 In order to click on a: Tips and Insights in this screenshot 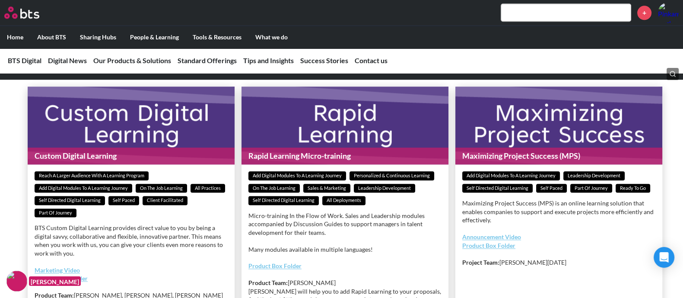, I will do `click(268, 60)`.